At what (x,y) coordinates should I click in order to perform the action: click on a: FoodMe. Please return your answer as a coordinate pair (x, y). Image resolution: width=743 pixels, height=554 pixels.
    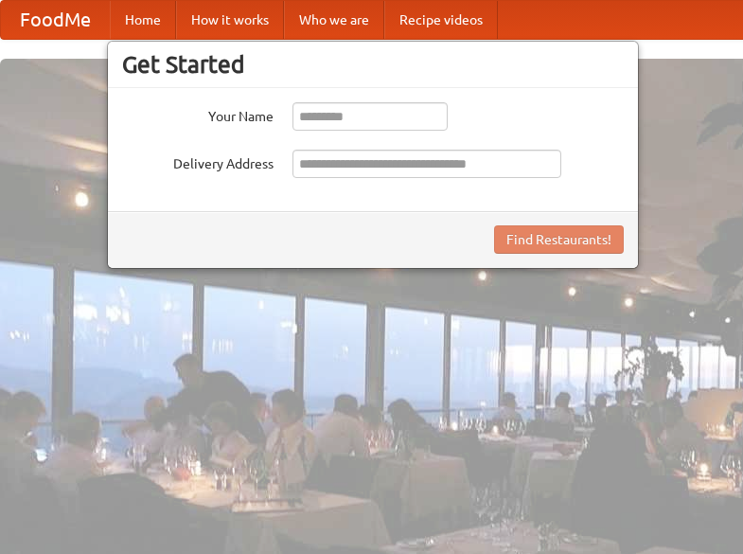
    Looking at the image, I should click on (55, 20).